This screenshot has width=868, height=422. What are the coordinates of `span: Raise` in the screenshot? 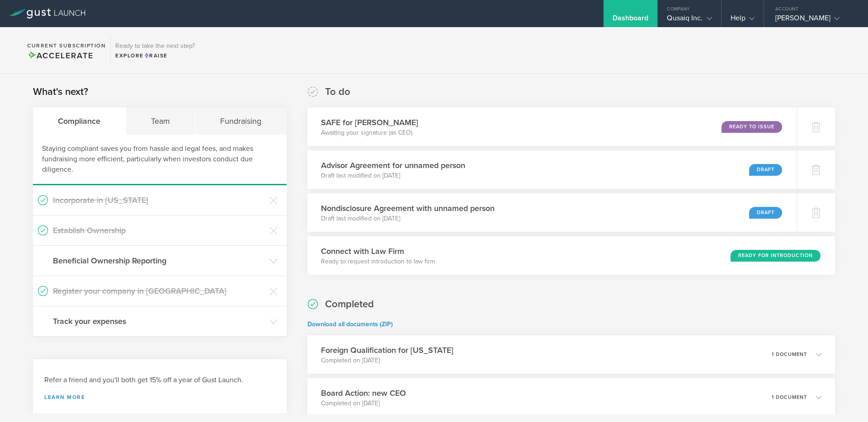 It's located at (155, 56).